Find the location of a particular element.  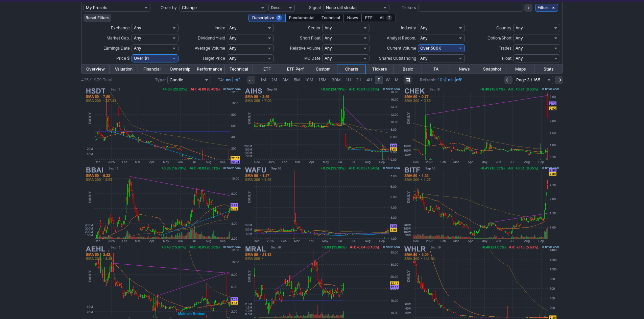

span: Order by is located at coordinates (169, 7).